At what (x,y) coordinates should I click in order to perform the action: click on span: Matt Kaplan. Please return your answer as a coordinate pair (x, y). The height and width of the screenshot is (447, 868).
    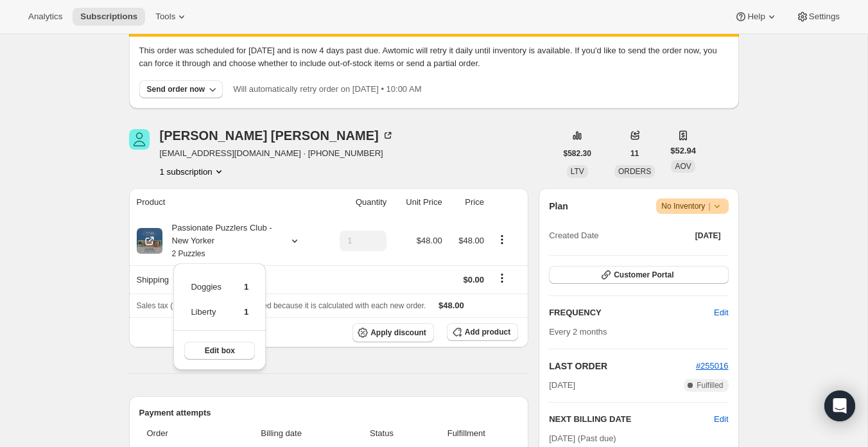
    Looking at the image, I should click on (139, 139).